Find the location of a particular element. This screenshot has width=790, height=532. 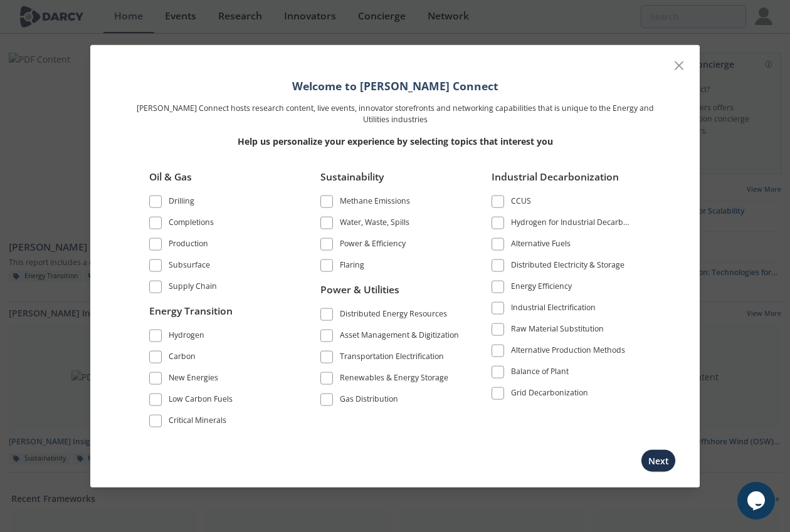

div: Production is located at coordinates (188, 245).